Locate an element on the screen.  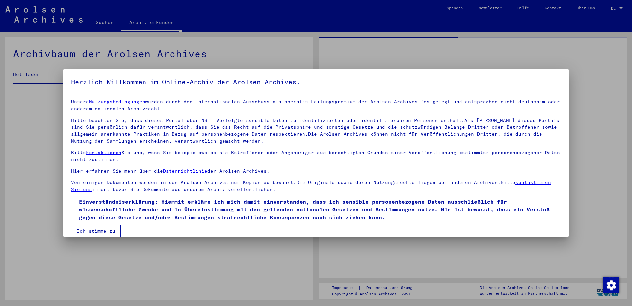
p: Bitte beachten Sie, dass dieses Portal über NS - Verfolgte sensible Daten zu identifizierten oder... is located at coordinates (316, 131).